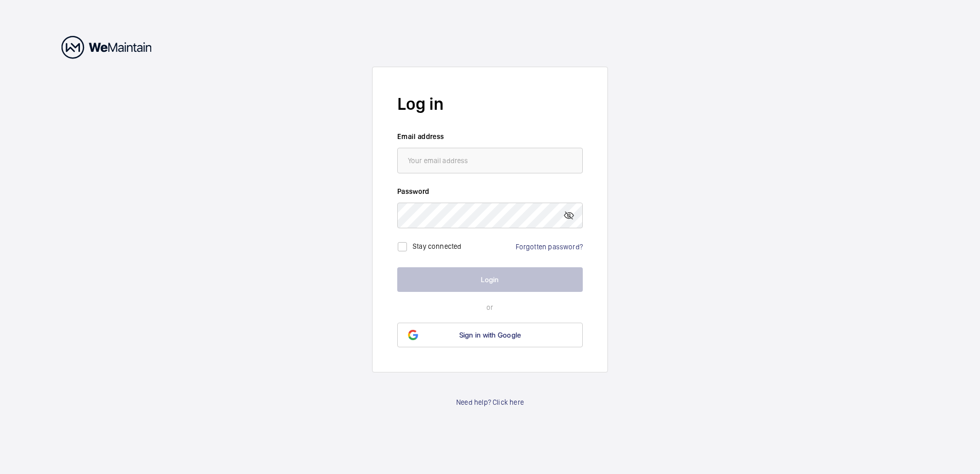 This screenshot has height=474, width=980. What do you see at coordinates (437, 246) in the screenshot?
I see `label: Stay connected` at bounding box center [437, 246].